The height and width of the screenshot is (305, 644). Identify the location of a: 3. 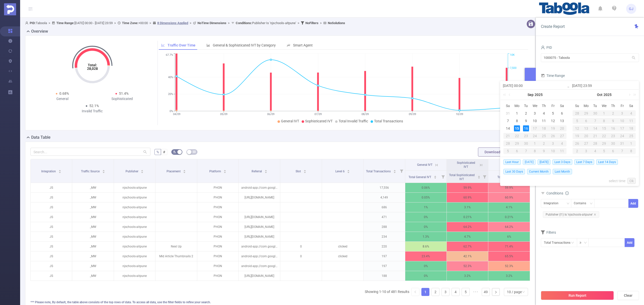
(446, 292).